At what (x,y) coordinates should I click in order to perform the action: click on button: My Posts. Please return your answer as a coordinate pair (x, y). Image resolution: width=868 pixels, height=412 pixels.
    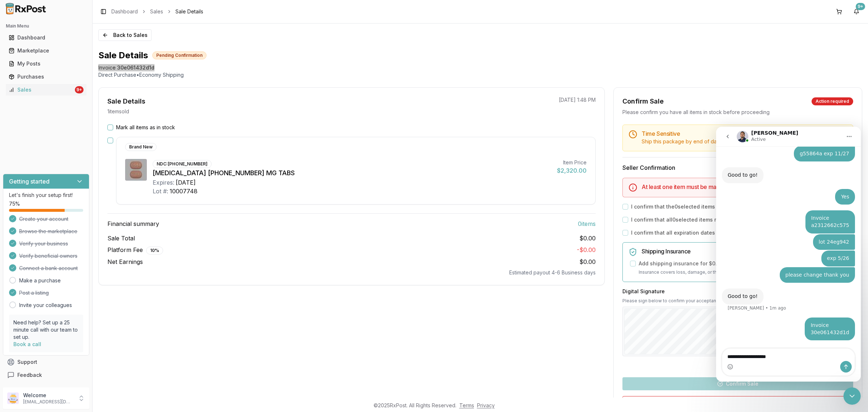
    Looking at the image, I should click on (46, 64).